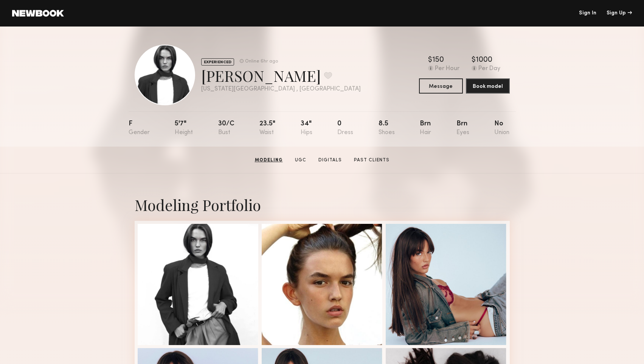 This screenshot has width=644, height=364. Describe the element at coordinates (441, 86) in the screenshot. I see `button: Message` at that location.